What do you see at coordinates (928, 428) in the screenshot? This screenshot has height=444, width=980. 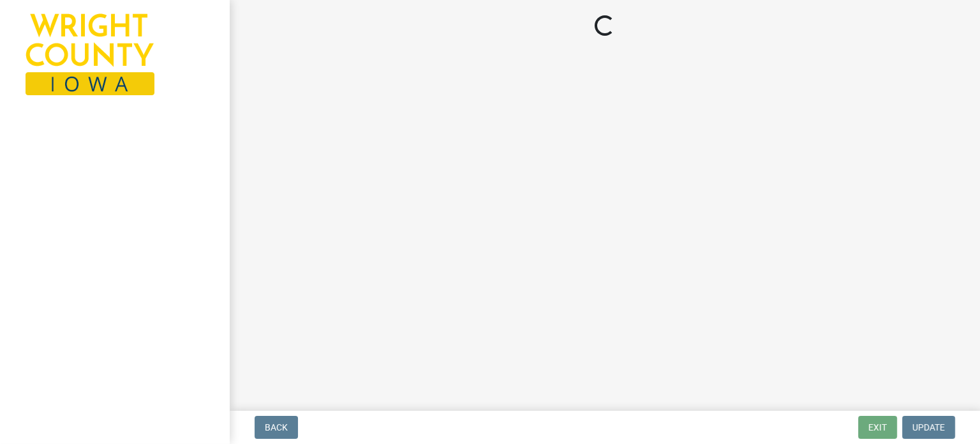 I see `button: Update` at bounding box center [928, 428].